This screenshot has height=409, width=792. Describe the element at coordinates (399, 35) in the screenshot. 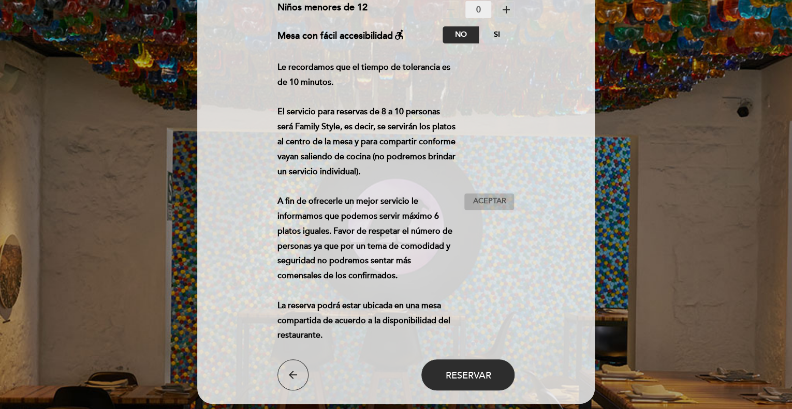

I see `i: accessible_forward` at that location.